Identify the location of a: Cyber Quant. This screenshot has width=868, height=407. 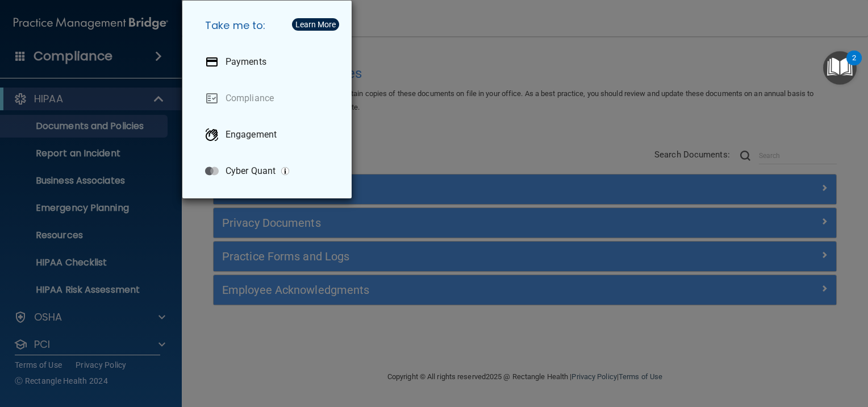
(270, 171).